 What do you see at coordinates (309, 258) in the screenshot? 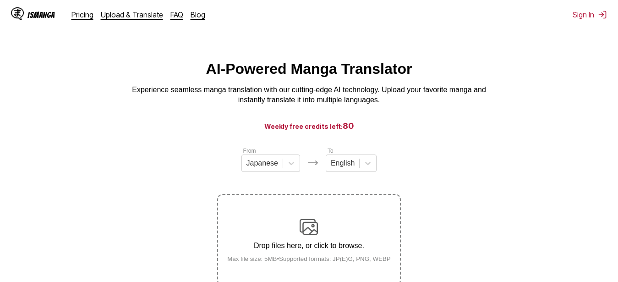
I see `small: Max file size: 5MB • Supported formats: JP(E)G, PNG, WEBP` at bounding box center [309, 258].